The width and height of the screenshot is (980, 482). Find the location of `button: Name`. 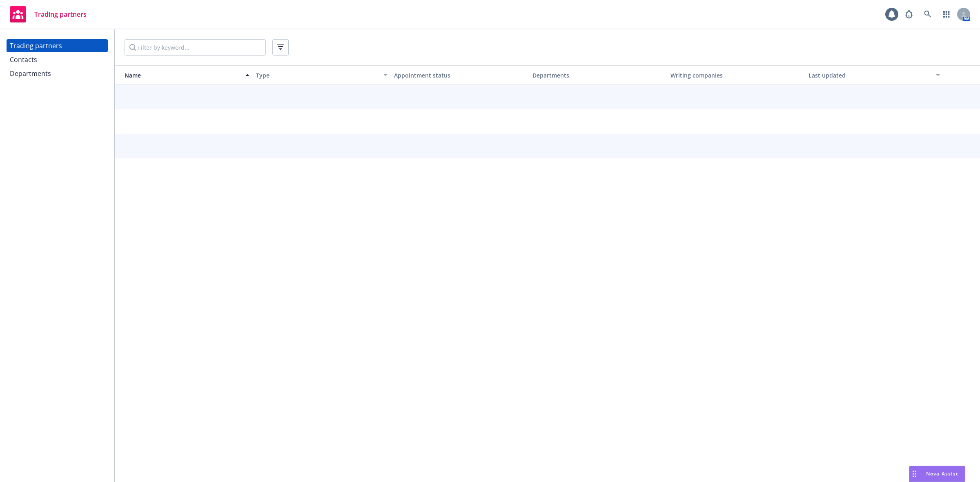

button: Name is located at coordinates (184, 75).